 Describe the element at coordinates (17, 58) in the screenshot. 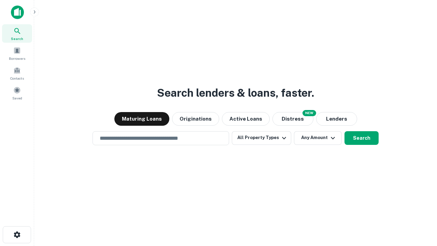

I see `span: Borrowers` at that location.